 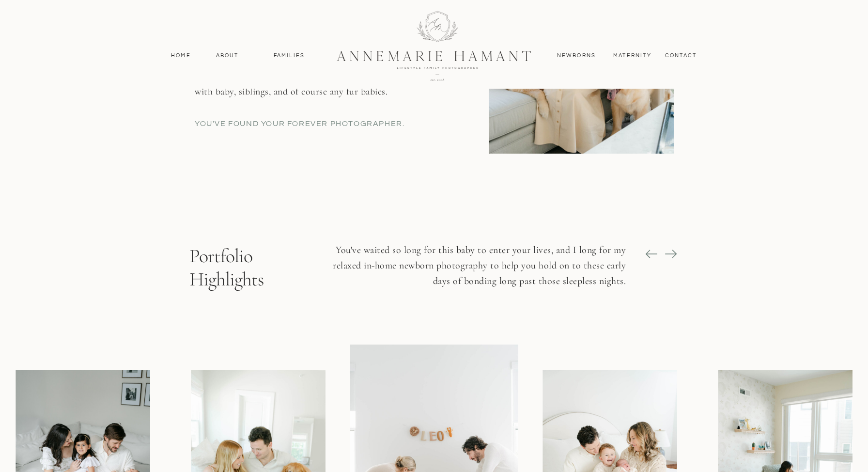 I want to click on p: YOU'Ve found your forever photographer., so click(x=322, y=133).